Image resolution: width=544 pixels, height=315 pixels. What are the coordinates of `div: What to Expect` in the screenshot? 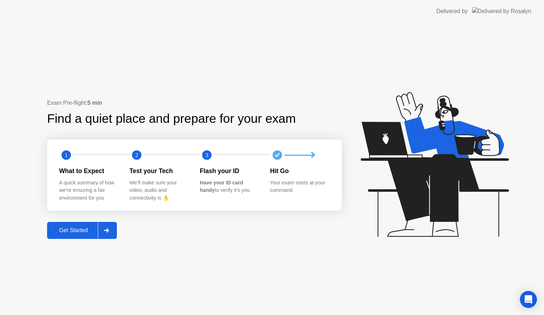 It's located at (88, 171).